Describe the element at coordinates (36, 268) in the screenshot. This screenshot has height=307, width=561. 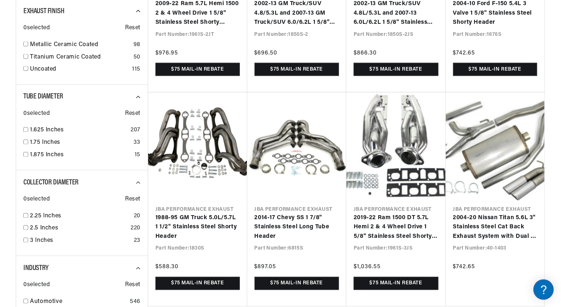
I see `span: Industry` at that location.